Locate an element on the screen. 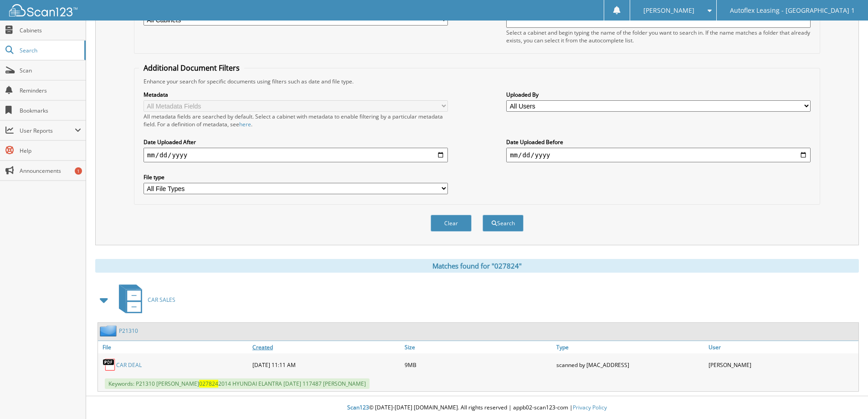 The height and width of the screenshot is (419, 868). a: Size is located at coordinates (479, 347).